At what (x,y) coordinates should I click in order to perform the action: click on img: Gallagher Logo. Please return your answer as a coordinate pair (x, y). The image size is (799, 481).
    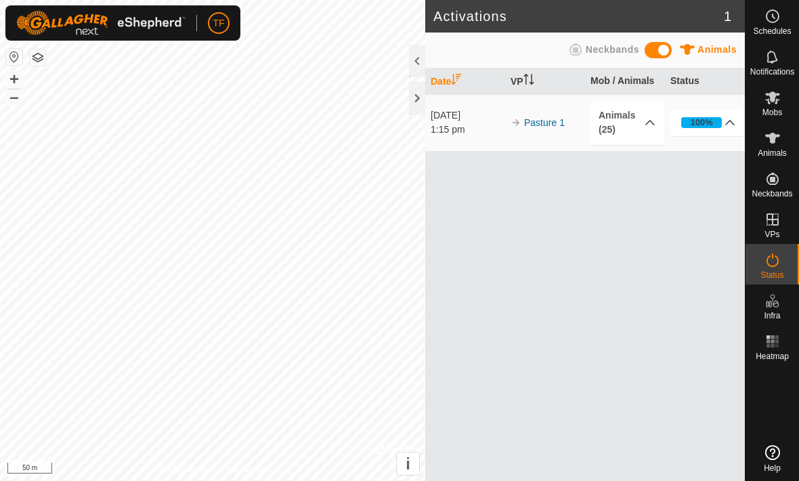
    Looking at the image, I should click on (101, 23).